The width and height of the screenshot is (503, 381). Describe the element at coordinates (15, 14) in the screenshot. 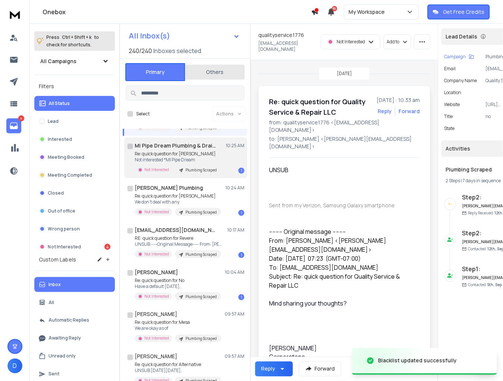

I see `img: logo` at that location.